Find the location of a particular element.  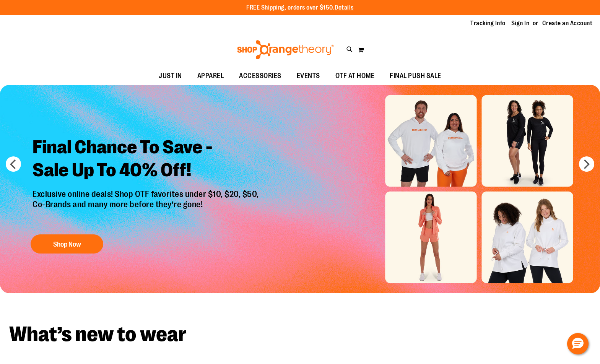

a: Final Chance To Save -Sale Up To 40% Off! Exclusive online deals! Shop OTF favorites under $10, $... is located at coordinates (147, 194).